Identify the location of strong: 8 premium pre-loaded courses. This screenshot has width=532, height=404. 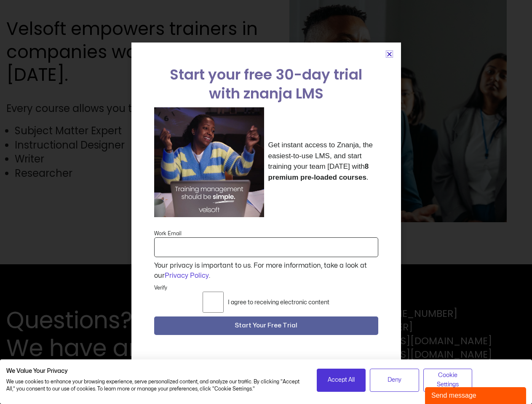
(318, 172).